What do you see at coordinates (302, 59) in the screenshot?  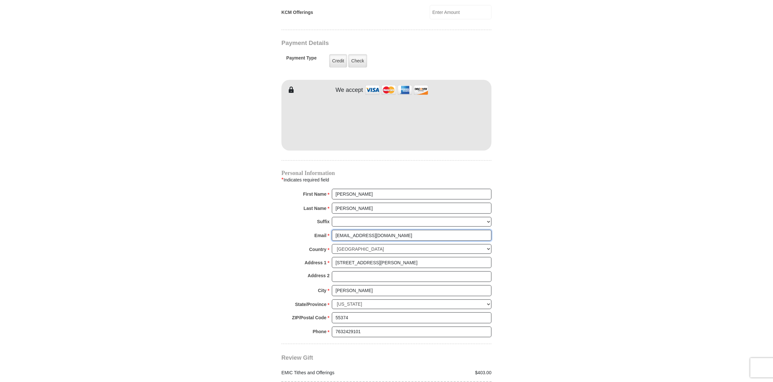 I see `h5: Payment Type` at bounding box center [302, 59].